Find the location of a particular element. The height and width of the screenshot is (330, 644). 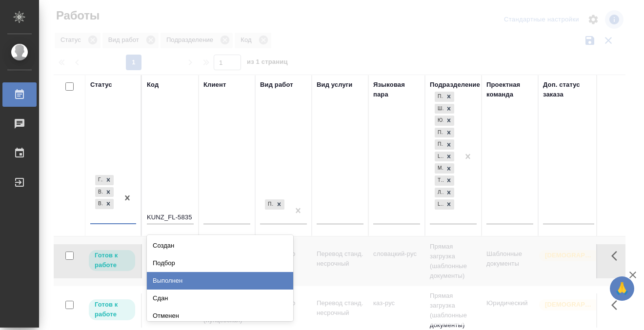

div: LocQA is located at coordinates (439, 204).